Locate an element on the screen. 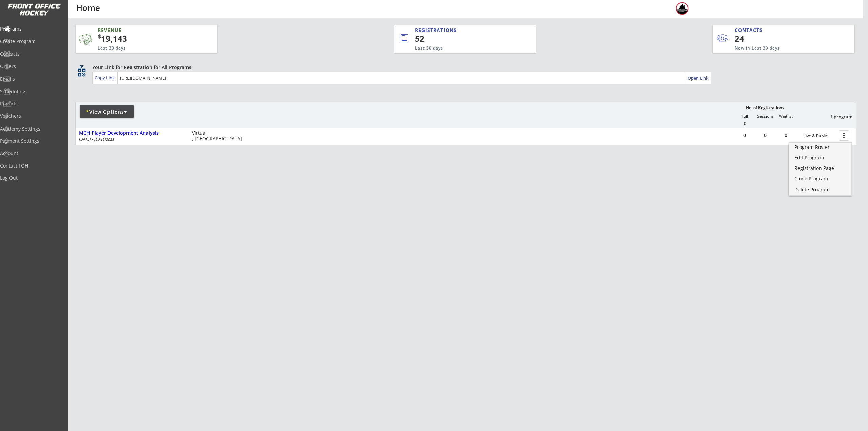  div: MCH Player Development Analysis is located at coordinates (132, 133).